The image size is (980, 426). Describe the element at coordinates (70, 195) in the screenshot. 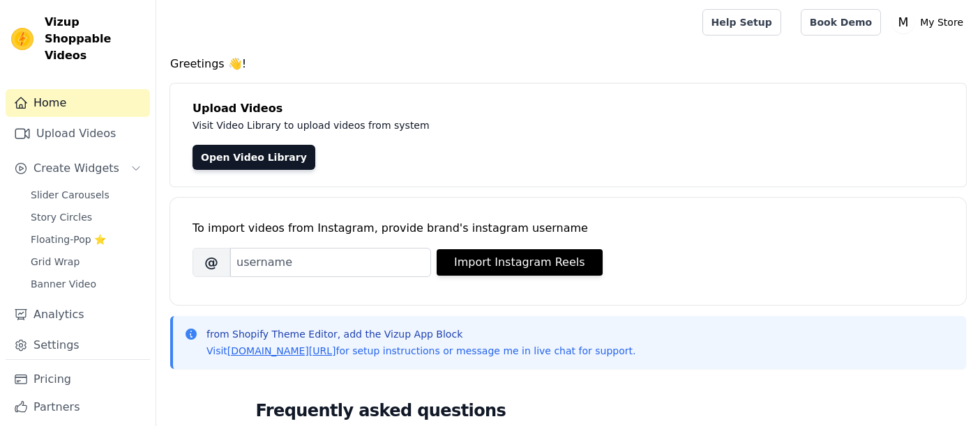

I see `span: Slider Carousels` at that location.